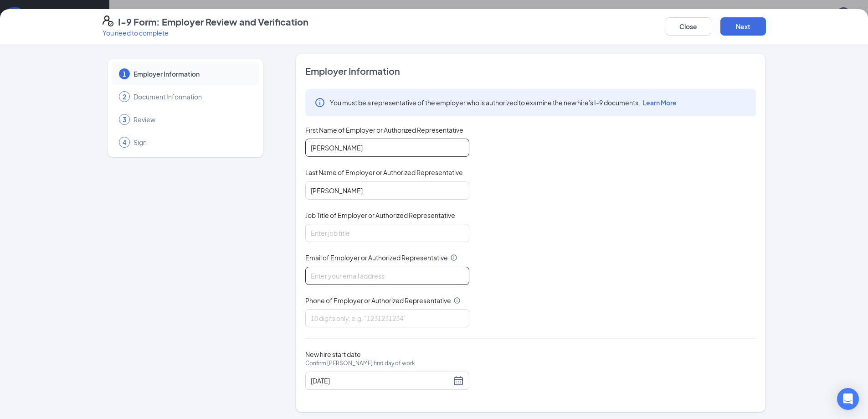  Describe the element at coordinates (108, 21) in the screenshot. I see `svg: FormI9EVerifyIcon` at that location.